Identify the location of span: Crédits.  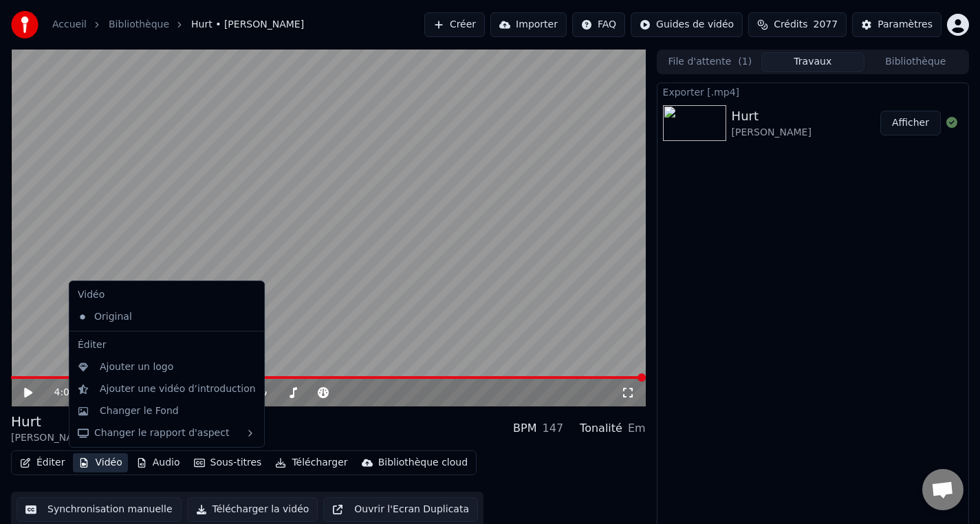
(791, 24).